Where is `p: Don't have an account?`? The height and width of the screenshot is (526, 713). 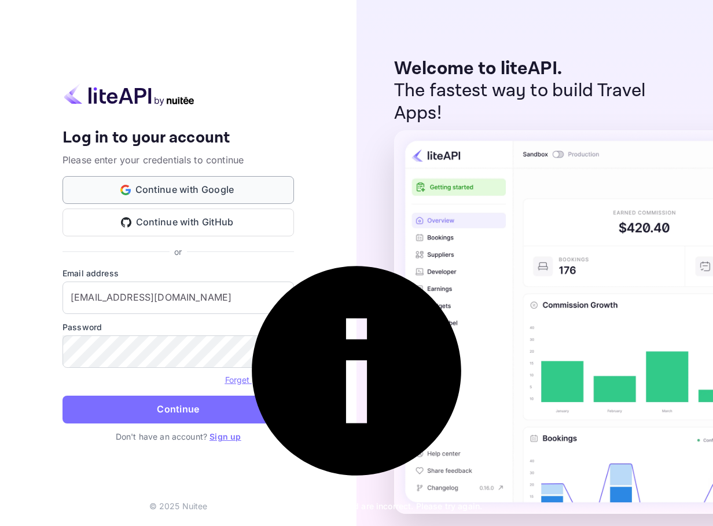
p: Don't have an account? is located at coordinates (178, 436).